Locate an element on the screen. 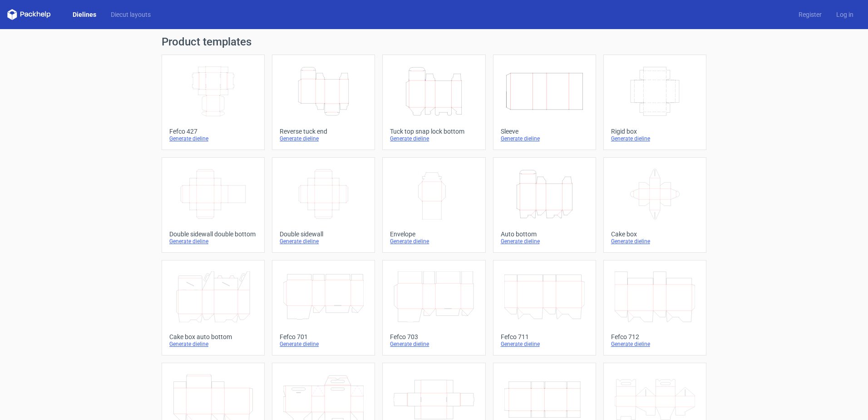 This screenshot has width=868, height=420. div: Envelope is located at coordinates (433, 234).